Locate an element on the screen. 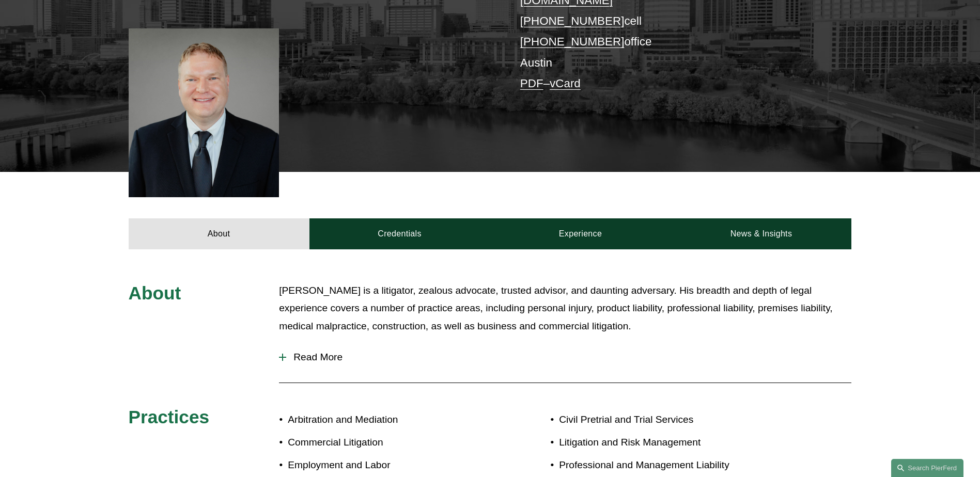 The image size is (980, 477). a: Experience is located at coordinates (580, 234).